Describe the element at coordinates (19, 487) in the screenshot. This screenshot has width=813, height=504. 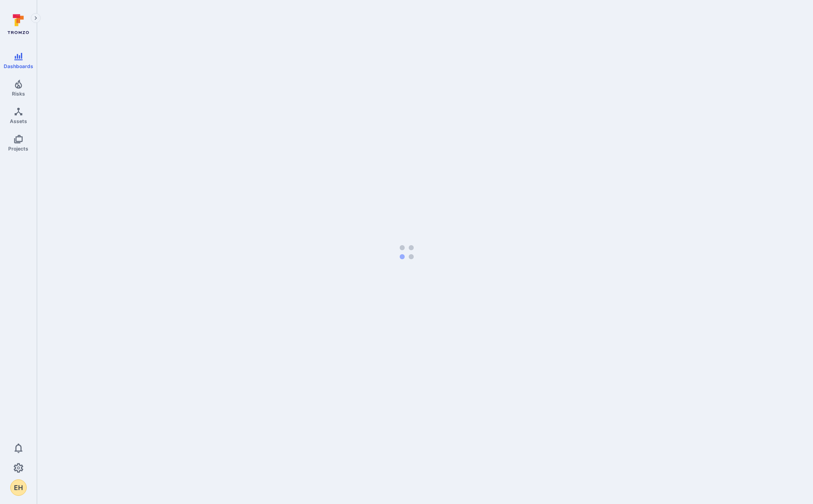
I see `button: EH` at that location.